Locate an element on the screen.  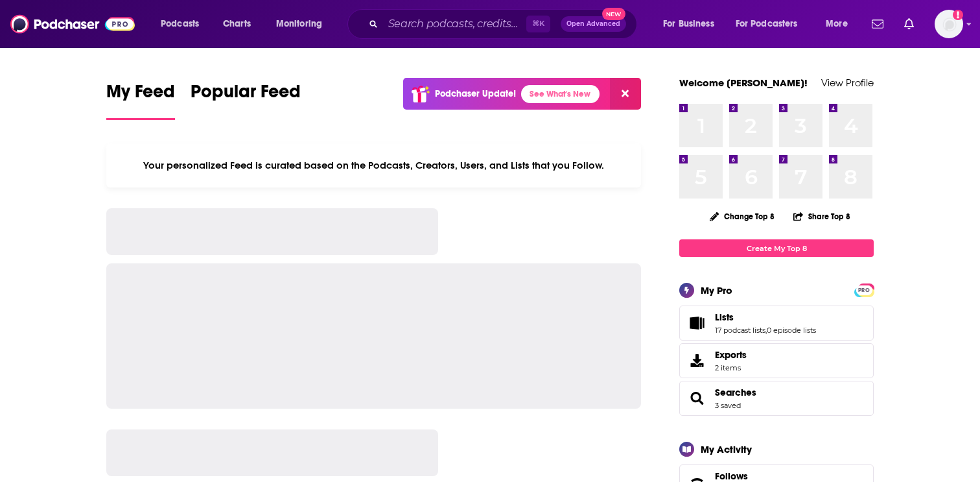
span: 2 items is located at coordinates (730, 368).